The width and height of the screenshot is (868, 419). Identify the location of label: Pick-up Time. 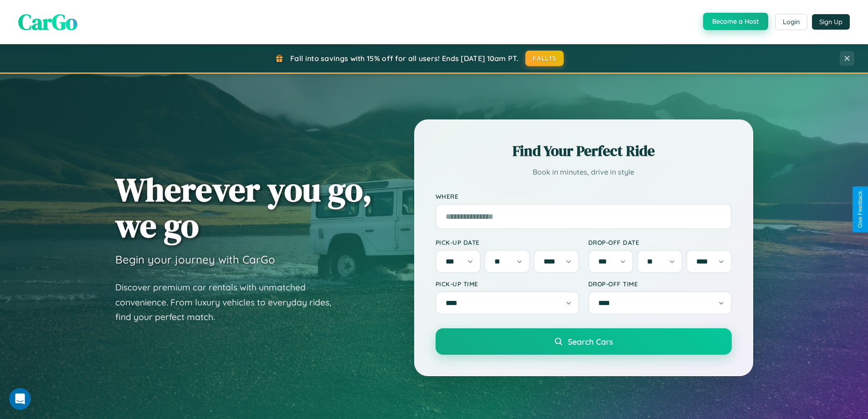
(507, 284).